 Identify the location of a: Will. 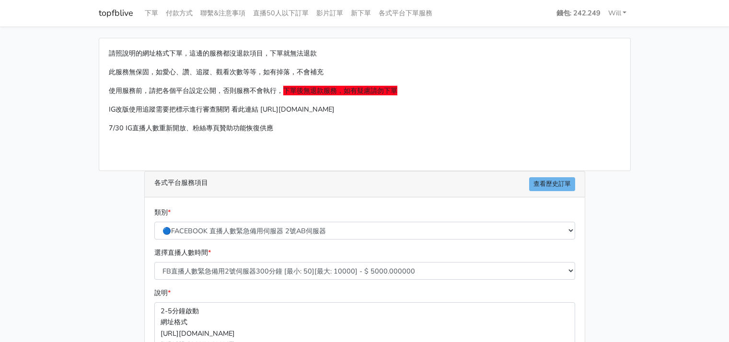
(617, 13).